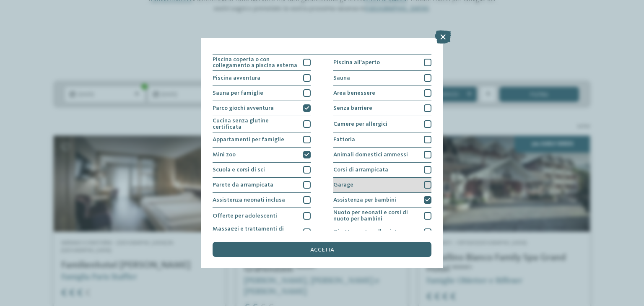 This screenshot has width=644, height=306. Describe the element at coordinates (344, 140) in the screenshot. I see `span: Fattoria` at that location.